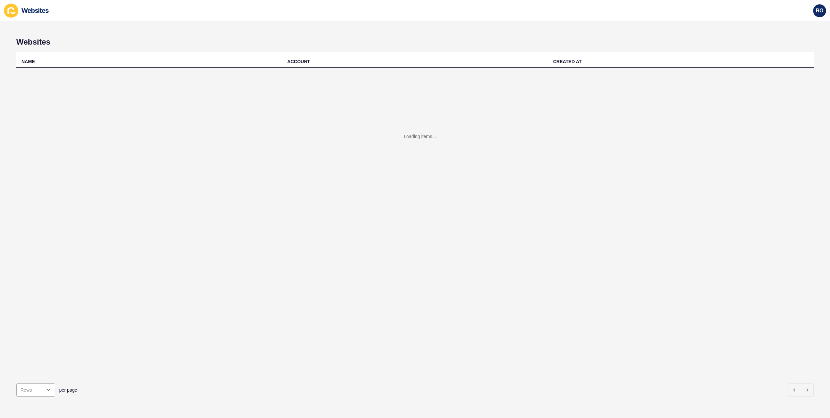  What do you see at coordinates (299, 61) in the screenshot?
I see `div: ACCOUNT` at bounding box center [299, 61].